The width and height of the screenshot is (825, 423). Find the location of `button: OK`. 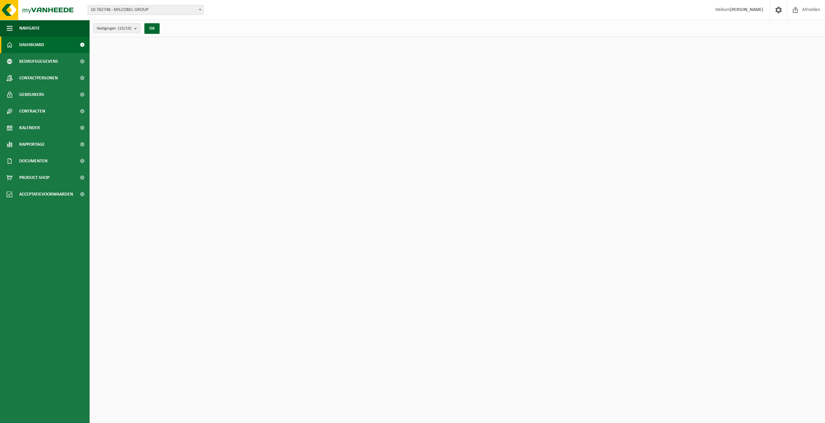

button: OK is located at coordinates (152, 29).